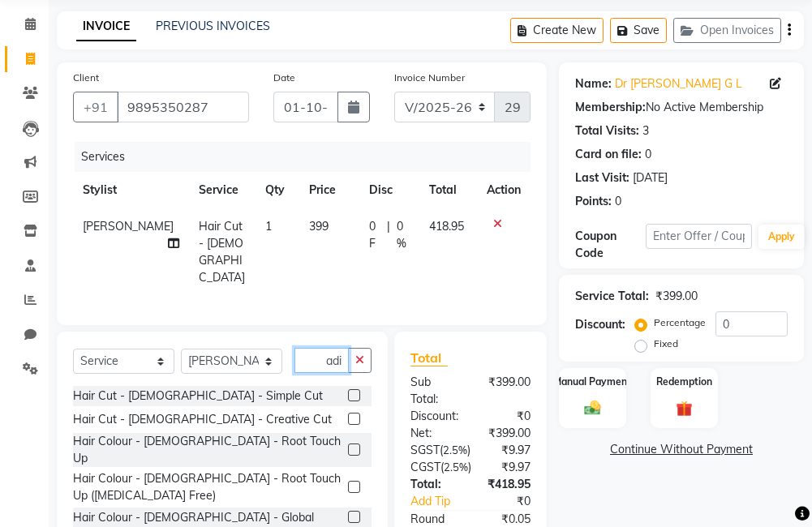  Describe the element at coordinates (610, 107) in the screenshot. I see `div: Membership:` at that location.